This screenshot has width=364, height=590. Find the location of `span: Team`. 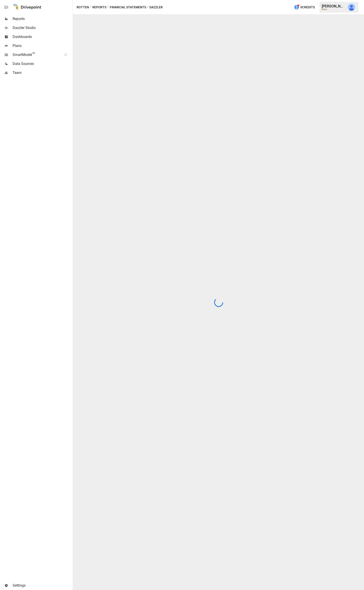

span: Team is located at coordinates (42, 73).